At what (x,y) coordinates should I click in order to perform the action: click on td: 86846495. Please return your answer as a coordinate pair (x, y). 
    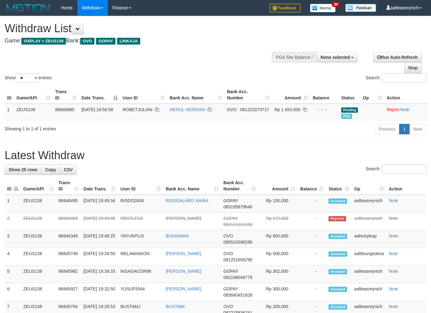
    Looking at the image, I should click on (68, 204).